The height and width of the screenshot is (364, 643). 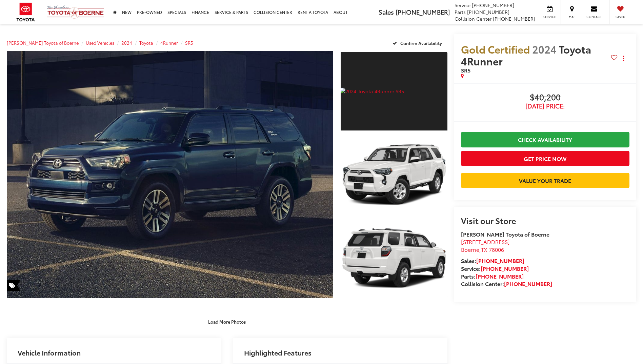 What do you see at coordinates (76, 12) in the screenshot?
I see `img: Vic Vaughan Toyota of Boerne` at bounding box center [76, 12].